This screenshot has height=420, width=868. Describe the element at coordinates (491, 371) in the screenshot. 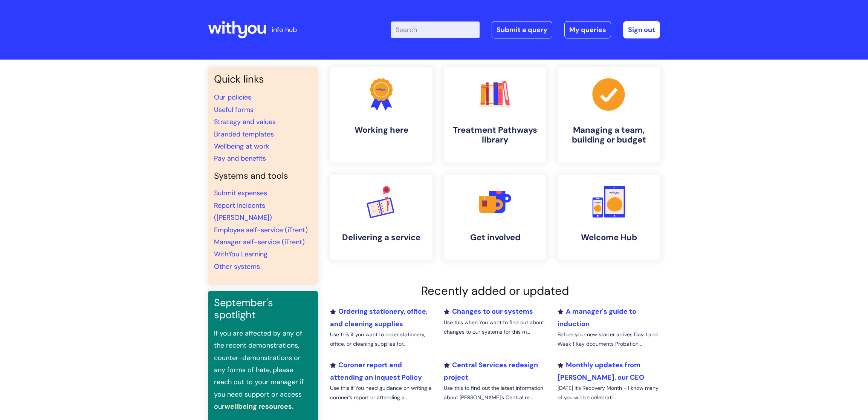

I see `a: Central Services redesign project` at that location.